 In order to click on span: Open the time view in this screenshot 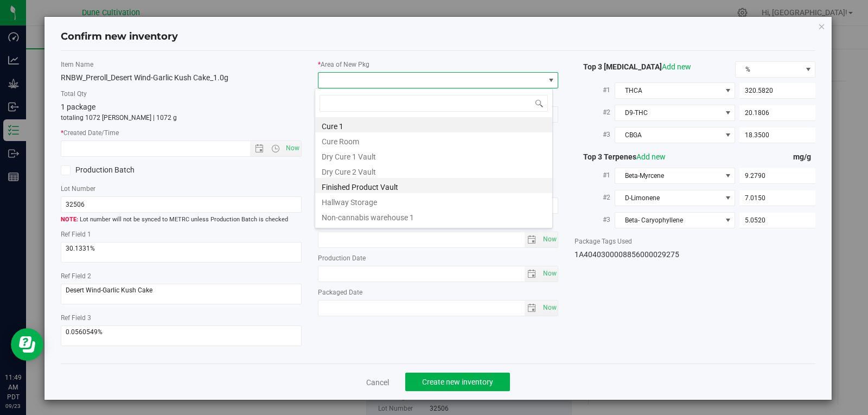, I will do `click(275, 149)`.